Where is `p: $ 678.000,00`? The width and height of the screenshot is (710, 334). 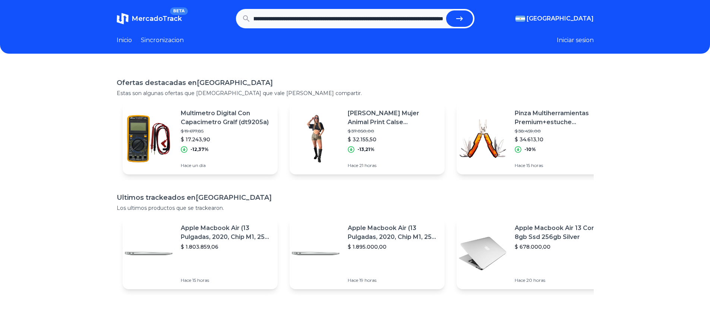 p: $ 678.000,00 is located at coordinates (560, 247).